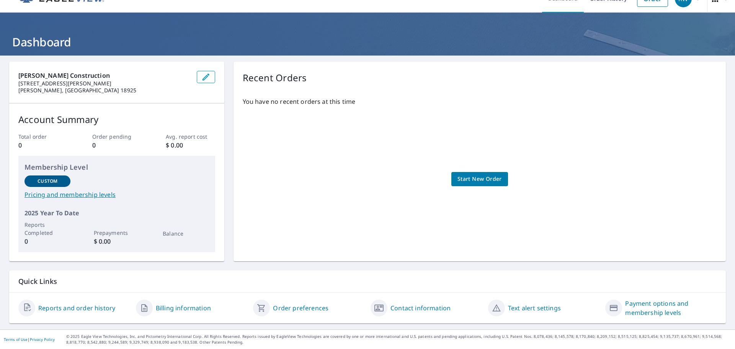 This screenshot has height=349, width=735. What do you see at coordinates (117, 213) in the screenshot?
I see `p: 2025 Year To Date` at bounding box center [117, 213].